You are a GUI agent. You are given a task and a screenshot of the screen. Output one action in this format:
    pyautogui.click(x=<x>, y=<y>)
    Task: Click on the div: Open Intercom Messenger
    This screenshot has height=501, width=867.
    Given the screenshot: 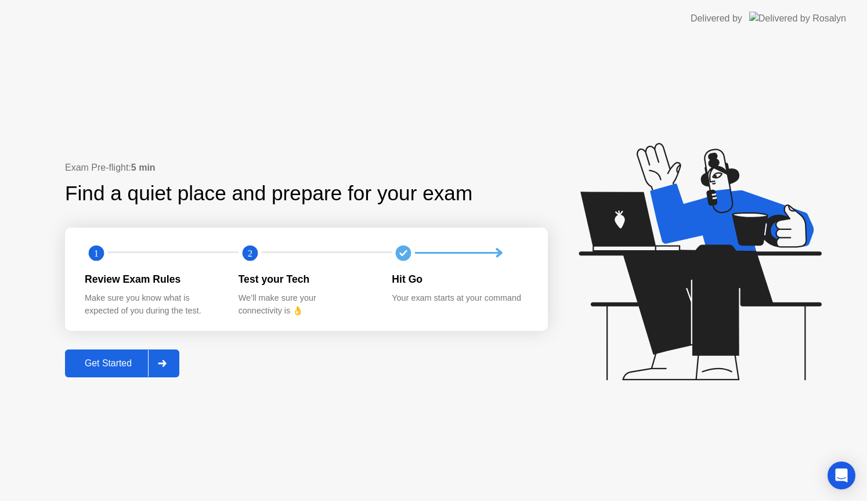 What is the action you would take?
    pyautogui.click(x=841, y=475)
    